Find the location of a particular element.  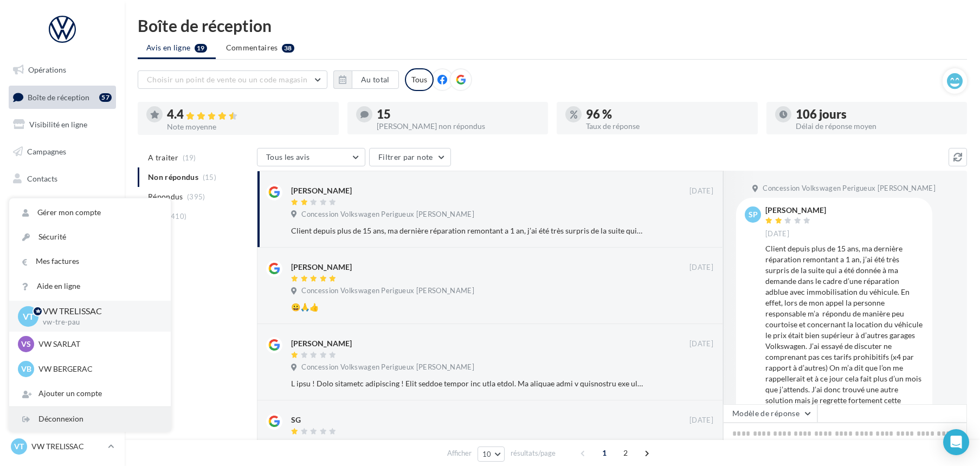

a: Campagnes is located at coordinates (63, 152).